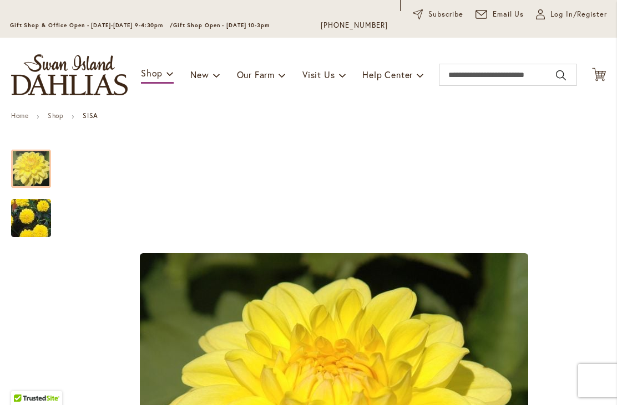  What do you see at coordinates (578, 14) in the screenshot?
I see `span: Log In/Register` at bounding box center [578, 14].